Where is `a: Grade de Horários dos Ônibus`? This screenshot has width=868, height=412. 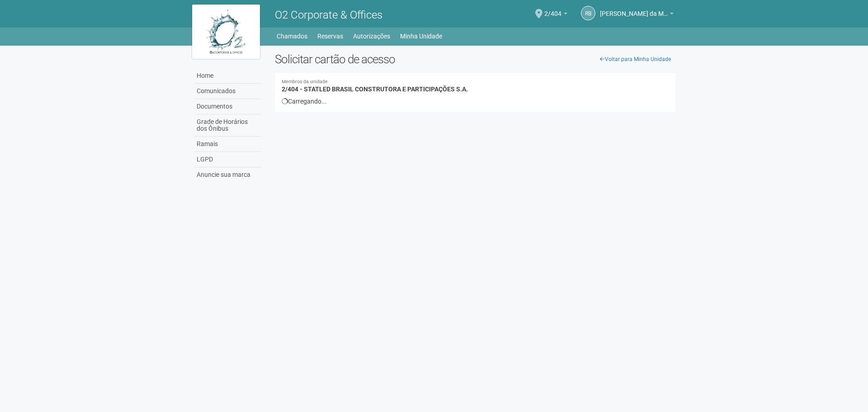 a: Grade de Horários dos Ônibus is located at coordinates (228, 125).